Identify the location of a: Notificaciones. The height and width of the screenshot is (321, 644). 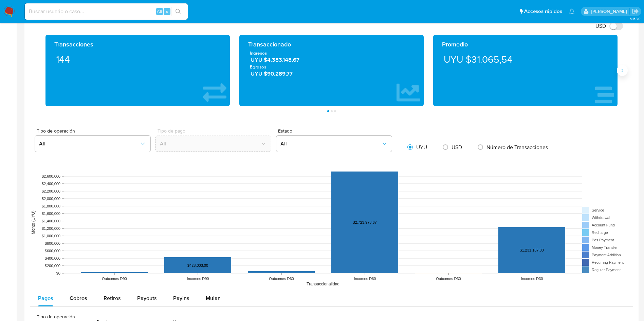
(571, 12).